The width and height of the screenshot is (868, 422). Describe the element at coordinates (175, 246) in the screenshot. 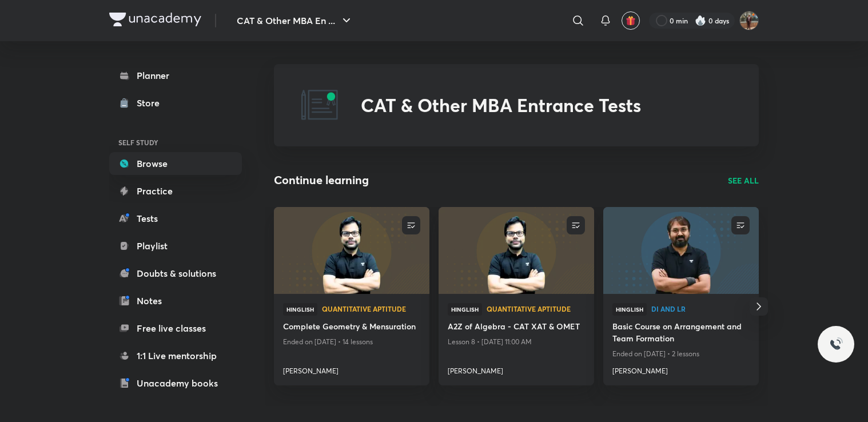

I see `a: Playlist` at that location.